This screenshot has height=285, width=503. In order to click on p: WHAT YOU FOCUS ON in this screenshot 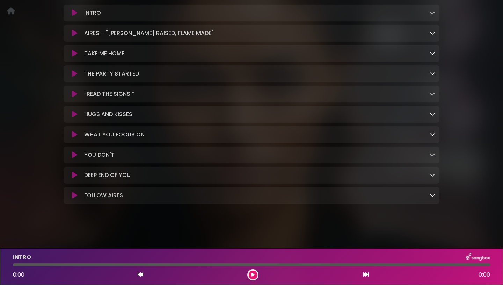, I will do `click(114, 135)`.